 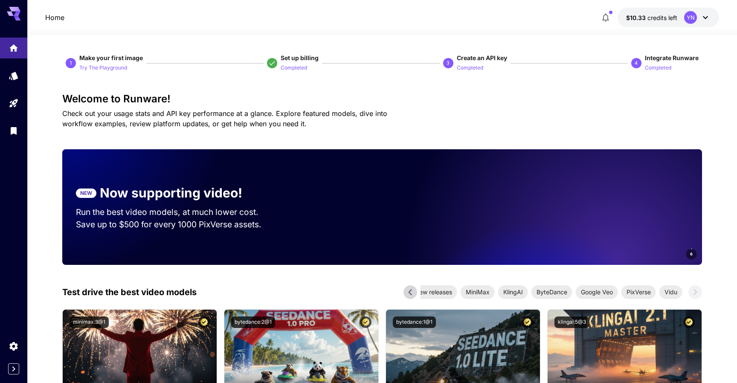 What do you see at coordinates (55, 17) in the screenshot?
I see `a: Home` at bounding box center [55, 17].